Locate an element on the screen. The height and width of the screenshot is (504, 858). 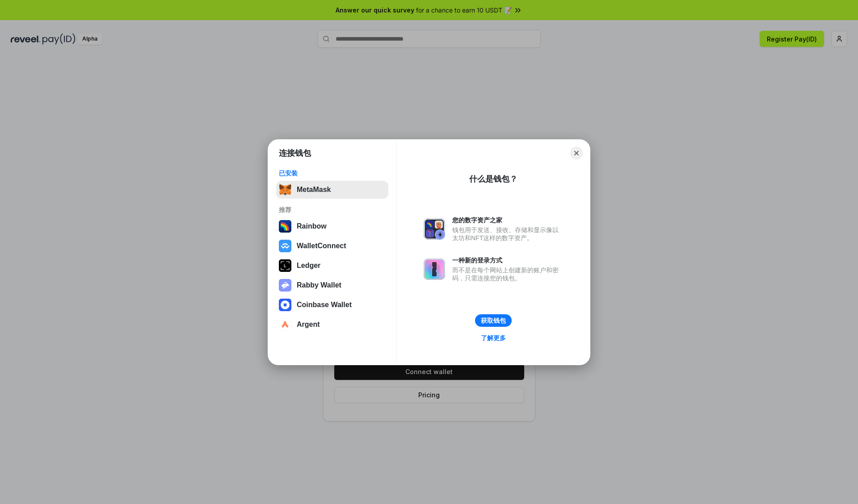
img: svg+xml,%3Csvg%20width%3D%22120%22%20height%3D%22120%22%20viewBox%3D%220%200%20120%20120%22%20fil... is located at coordinates (285, 226).